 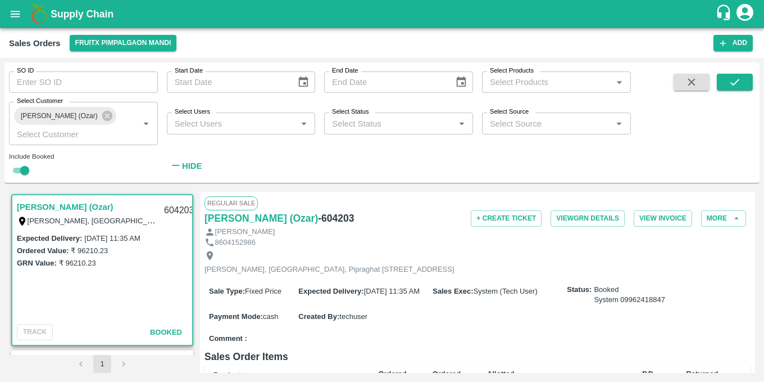 What do you see at coordinates (15, 14) in the screenshot?
I see `button: open drawer` at bounding box center [15, 14].